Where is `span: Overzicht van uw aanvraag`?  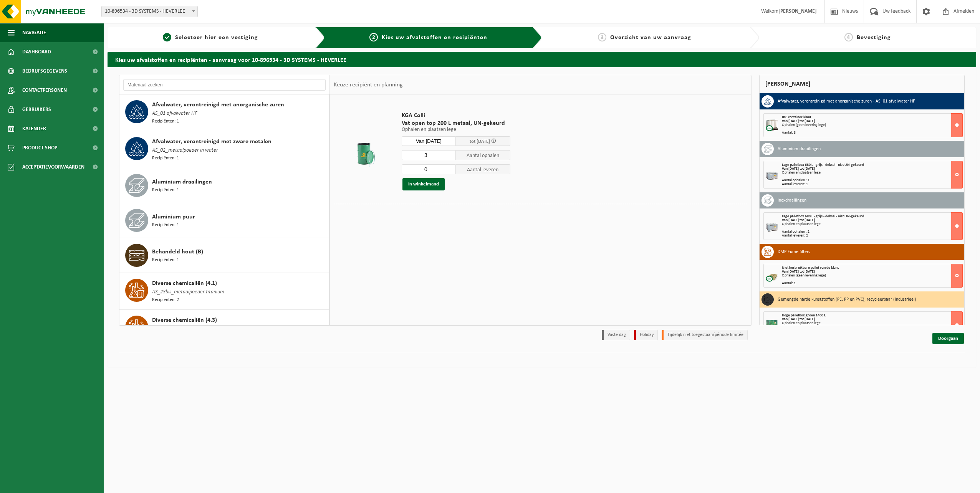 span: Overzicht van uw aanvraag is located at coordinates (651, 38).